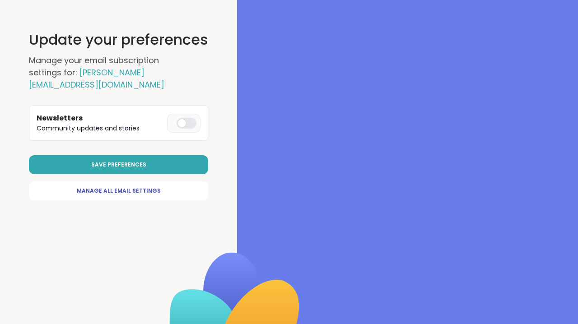 The height and width of the screenshot is (324, 578). What do you see at coordinates (100, 128) in the screenshot?
I see `p: Community updates and stories` at bounding box center [100, 128].